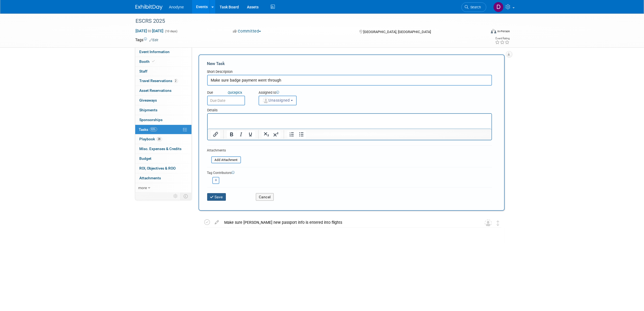 This screenshot has width=644, height=311. Describe the element at coordinates (498, 223) in the screenshot. I see `i: Move task` at that location.